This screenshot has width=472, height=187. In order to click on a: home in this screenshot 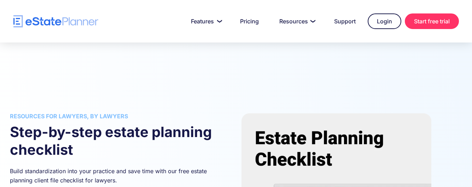, I will do `click(56, 21)`.